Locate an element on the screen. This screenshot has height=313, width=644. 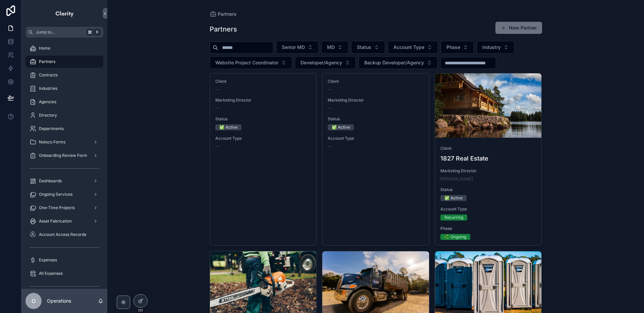
span: Onboarding Review Form is located at coordinates (63, 156).